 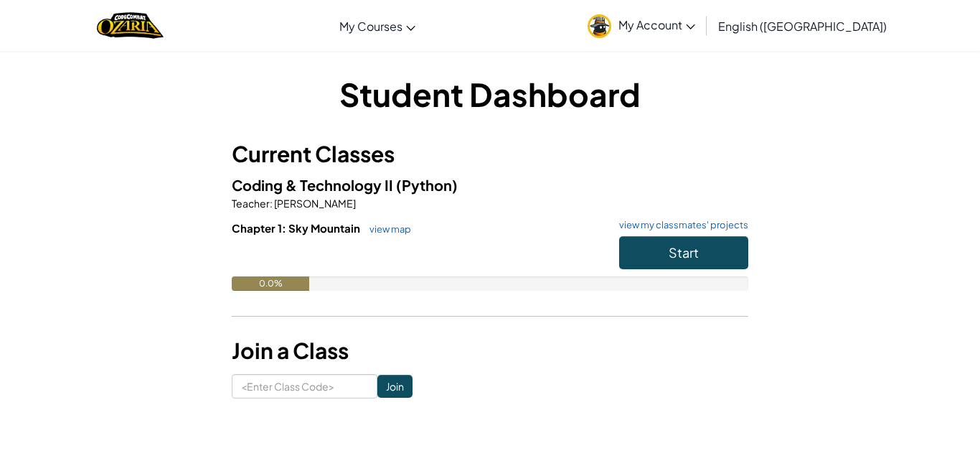 I want to click on a: view map, so click(x=387, y=229).